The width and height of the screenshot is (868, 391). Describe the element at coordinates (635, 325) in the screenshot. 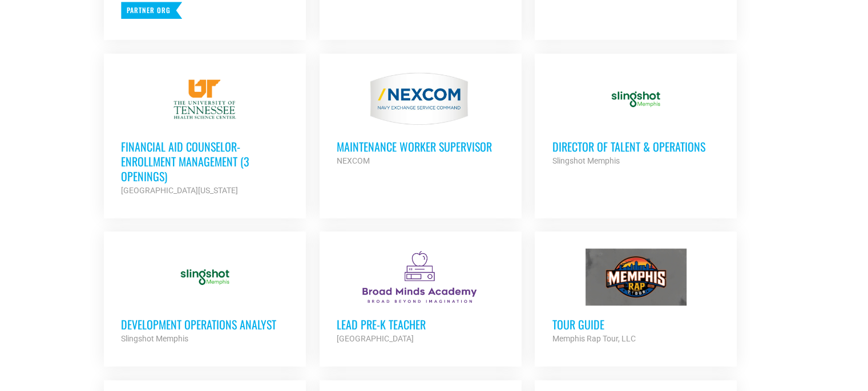

I see `h3: Tour Guide` at that location.